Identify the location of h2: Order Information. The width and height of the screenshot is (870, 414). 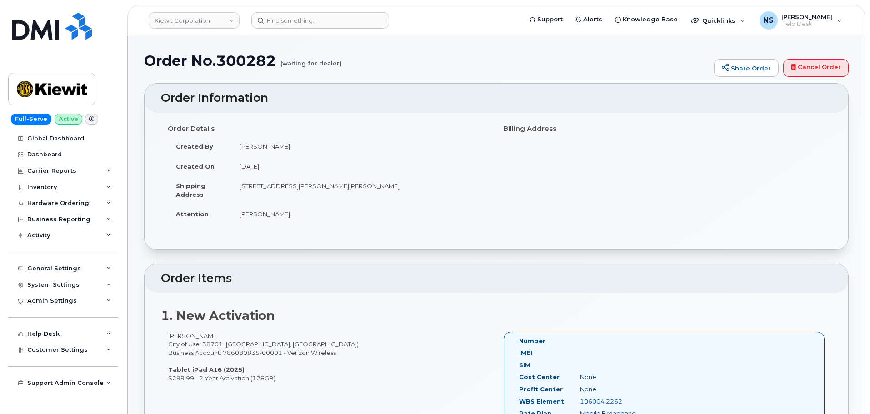
(497, 98).